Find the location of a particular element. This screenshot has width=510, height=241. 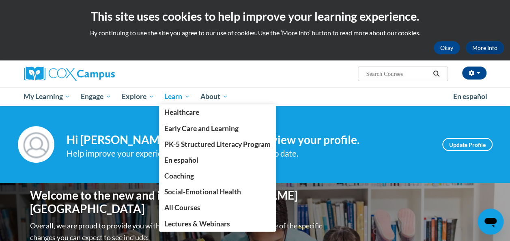

a: Cox Campus is located at coordinates (97, 74).